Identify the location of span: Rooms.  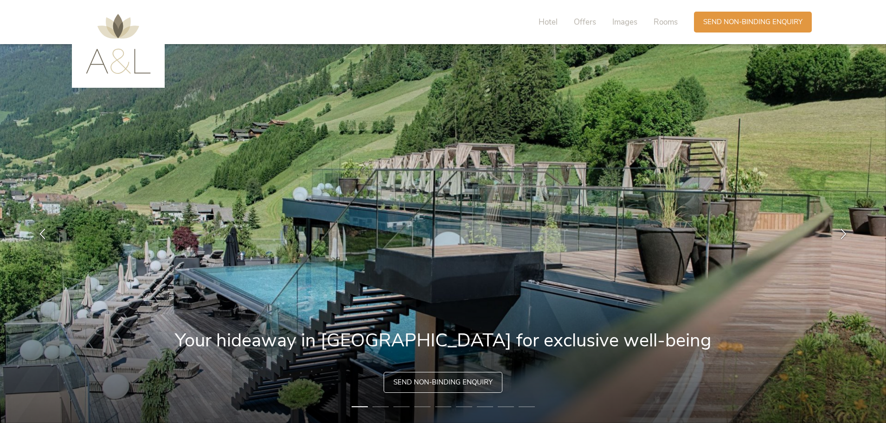
(666, 22).